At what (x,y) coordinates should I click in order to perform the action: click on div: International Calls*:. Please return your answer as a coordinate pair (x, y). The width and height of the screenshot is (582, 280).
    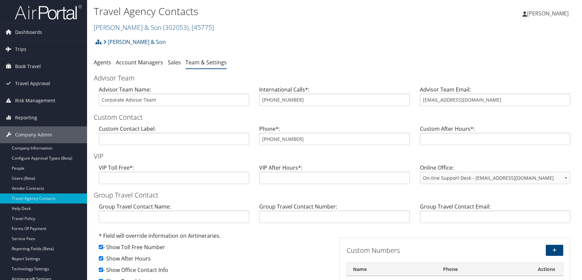
    Looking at the image, I should click on (334, 98).